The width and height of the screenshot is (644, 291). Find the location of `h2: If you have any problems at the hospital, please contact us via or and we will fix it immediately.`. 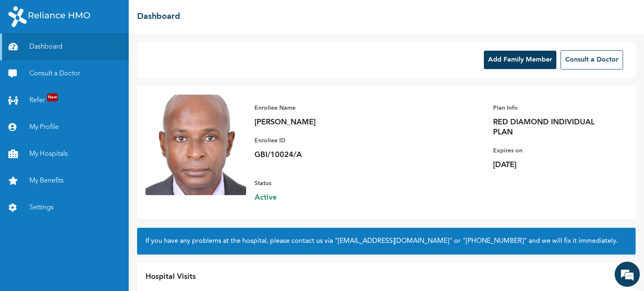

h2: If you have any problems at the hospital, please contact us via or and we will fix it immediately. is located at coordinates (386, 241).